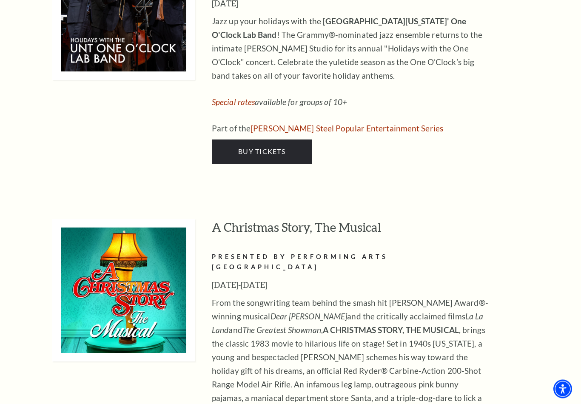 The image size is (581, 404). I want to click on h3: A Christmas Story, The Musical, so click(383, 231).